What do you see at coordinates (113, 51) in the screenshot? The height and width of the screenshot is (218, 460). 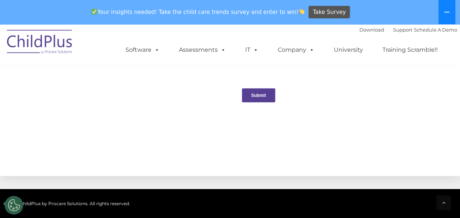 I see `span: Last name` at bounding box center [113, 51].